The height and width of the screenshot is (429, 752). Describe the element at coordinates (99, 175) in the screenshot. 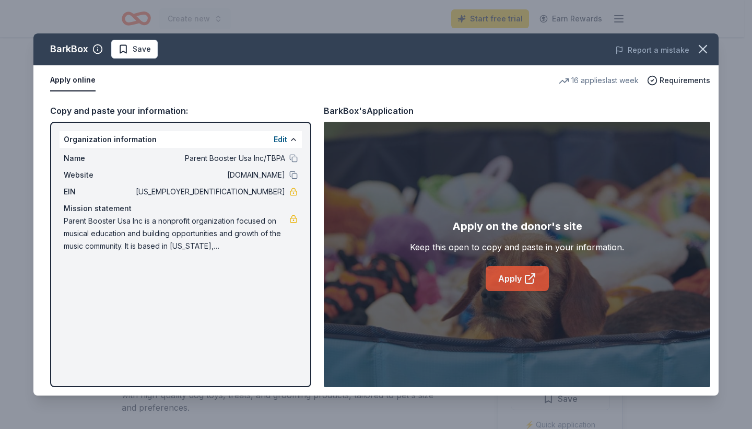

I see `span: Website` at that location.